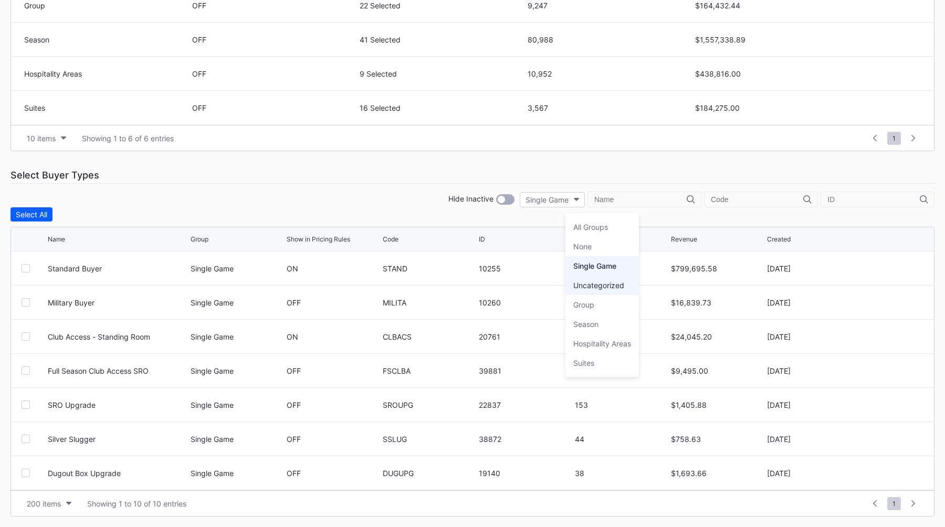 This screenshot has height=527, width=945. What do you see at coordinates (640, 199) in the screenshot?
I see `input: Name` at bounding box center [640, 199].